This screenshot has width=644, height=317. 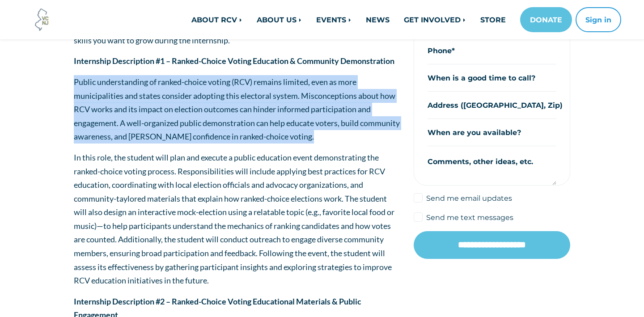 I want to click on img: Voter Choice NJ, so click(x=42, y=19).